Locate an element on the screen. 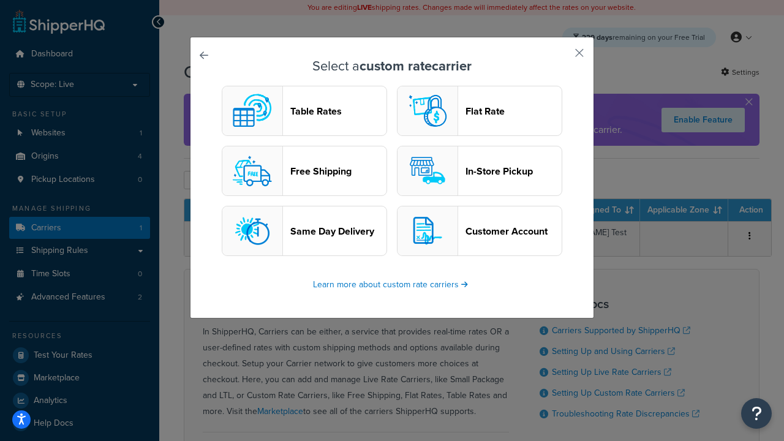 This screenshot has width=784, height=441. strong: custom rate carrier is located at coordinates (415, 66).